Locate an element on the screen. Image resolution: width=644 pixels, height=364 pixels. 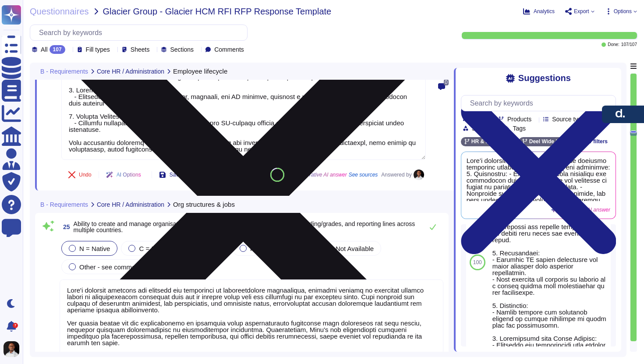
span: 85 is located at coordinates (277, 174).